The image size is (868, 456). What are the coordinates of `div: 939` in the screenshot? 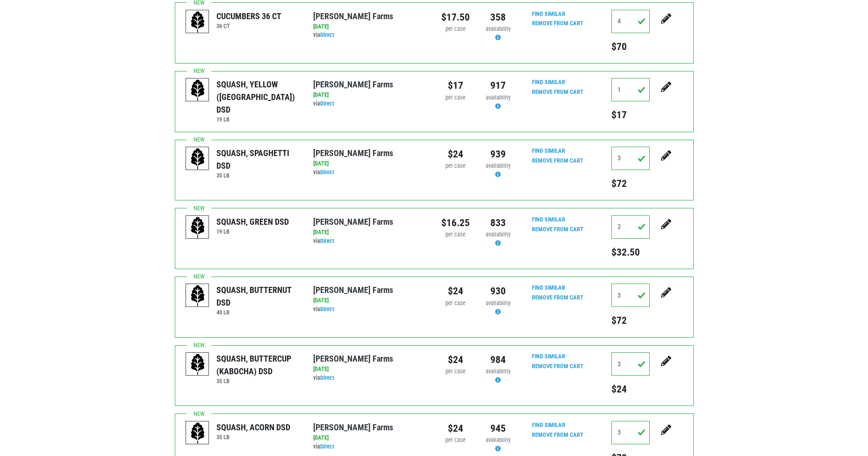 It's located at (498, 155).